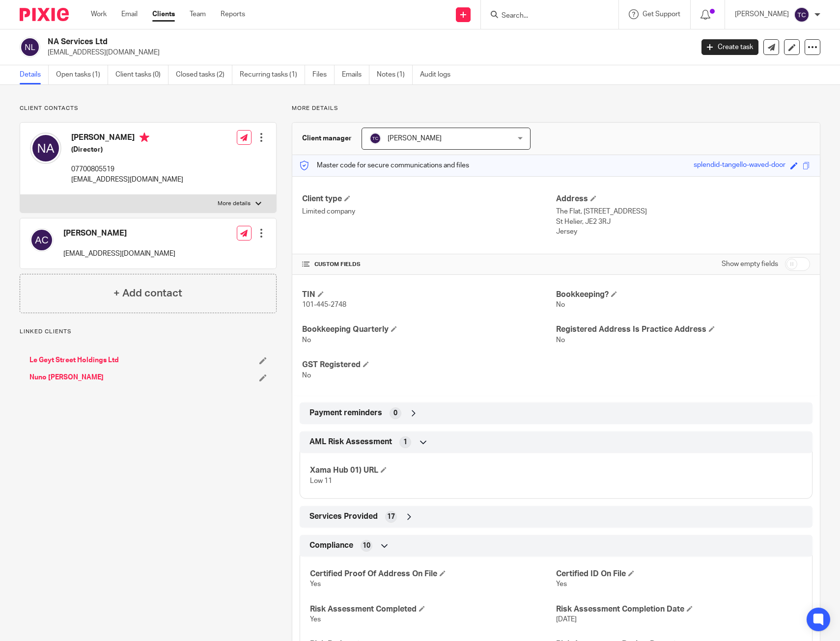  Describe the element at coordinates (351, 442) in the screenshot. I see `span: AML Risk Assessment` at that location.